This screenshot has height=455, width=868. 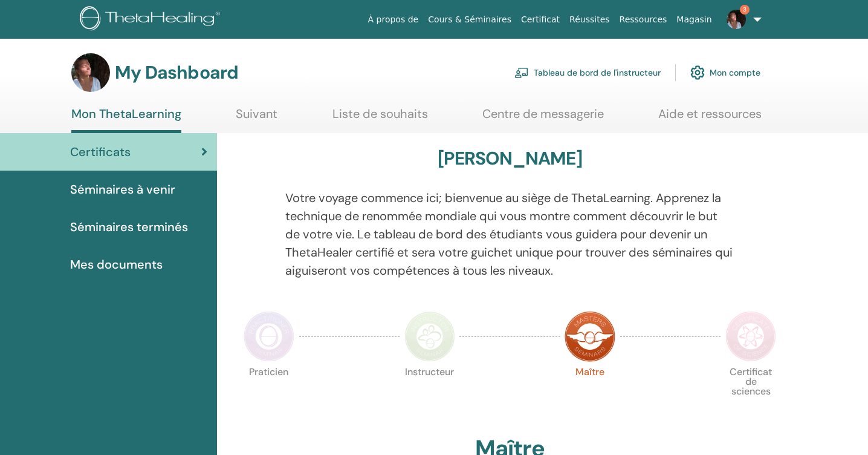 I want to click on p: Votre voyage commence ici; bienvenue au siège de ThetaLearning. Apprenez la technique de renommée..., so click(x=510, y=234).